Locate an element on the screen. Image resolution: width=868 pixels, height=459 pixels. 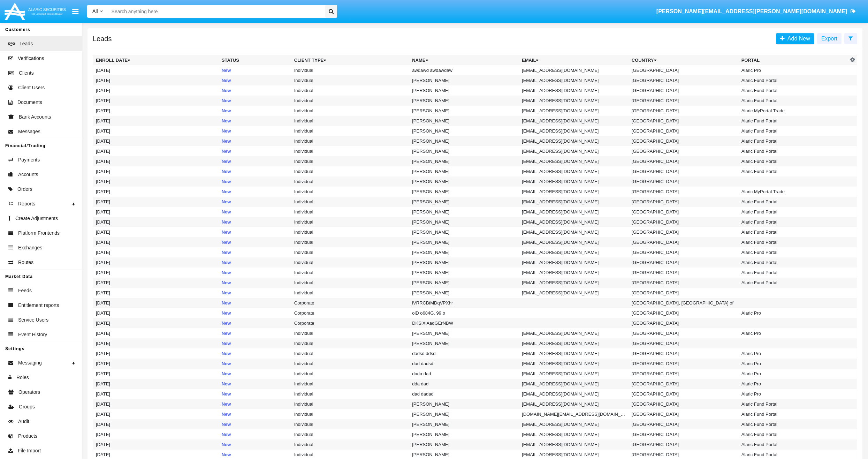
span: Reports is located at coordinates (26, 204).